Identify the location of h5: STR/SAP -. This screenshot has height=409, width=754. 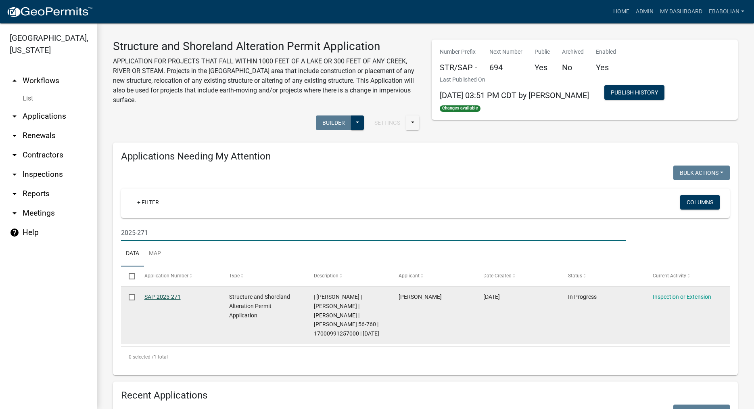
(459, 67).